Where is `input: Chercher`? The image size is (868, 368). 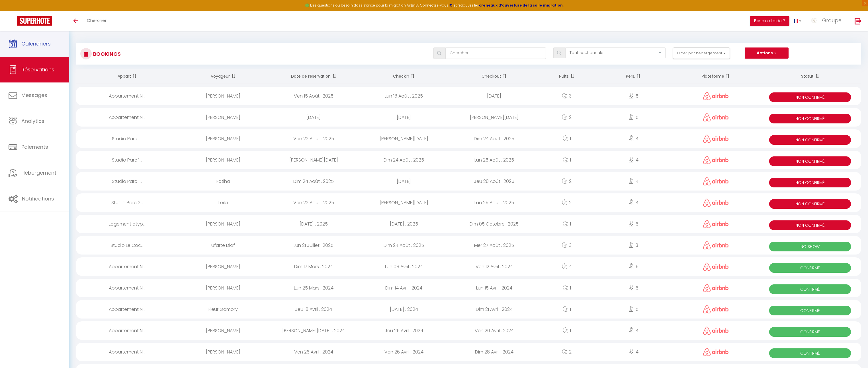
input: Chercher is located at coordinates (495, 53).